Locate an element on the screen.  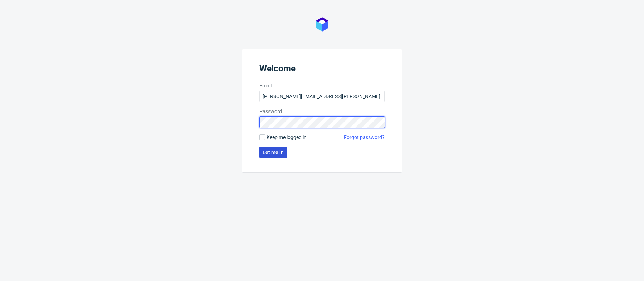
a: Forgot password? is located at coordinates (365, 137).